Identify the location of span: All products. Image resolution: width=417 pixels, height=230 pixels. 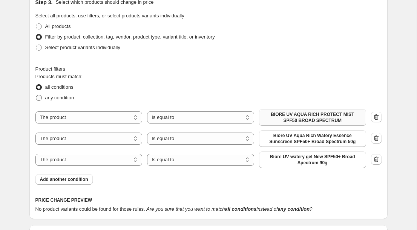
(58, 26).